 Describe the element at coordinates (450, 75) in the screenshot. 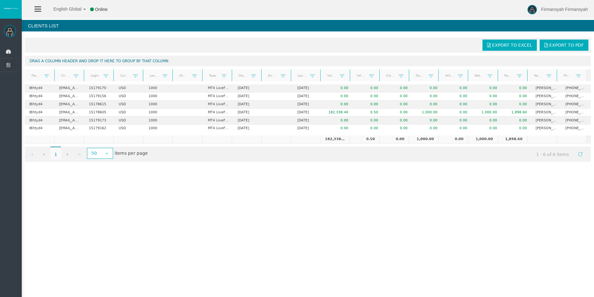

I see `a: Withdrawals` at that location.